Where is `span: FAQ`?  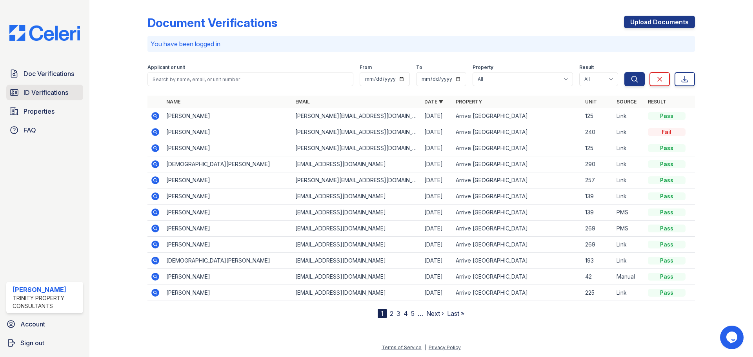 span: FAQ is located at coordinates (30, 130).